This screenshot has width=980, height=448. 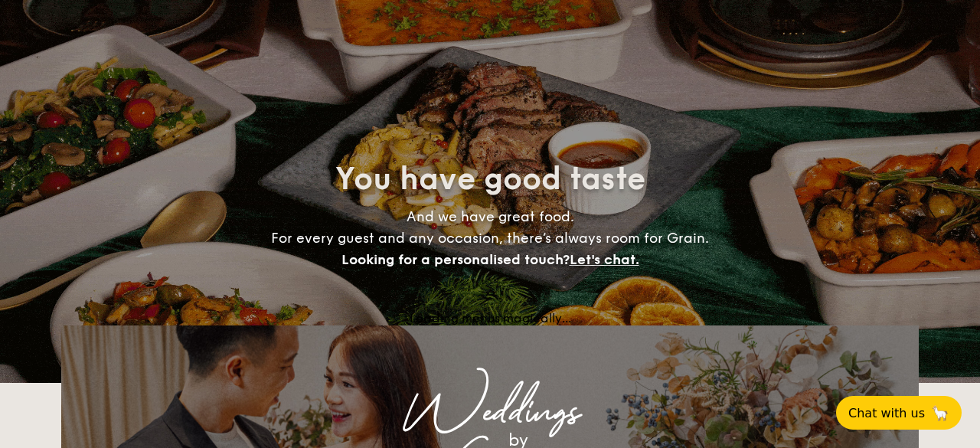 What do you see at coordinates (604, 260) in the screenshot?
I see `span: Let's chat.` at bounding box center [604, 260].